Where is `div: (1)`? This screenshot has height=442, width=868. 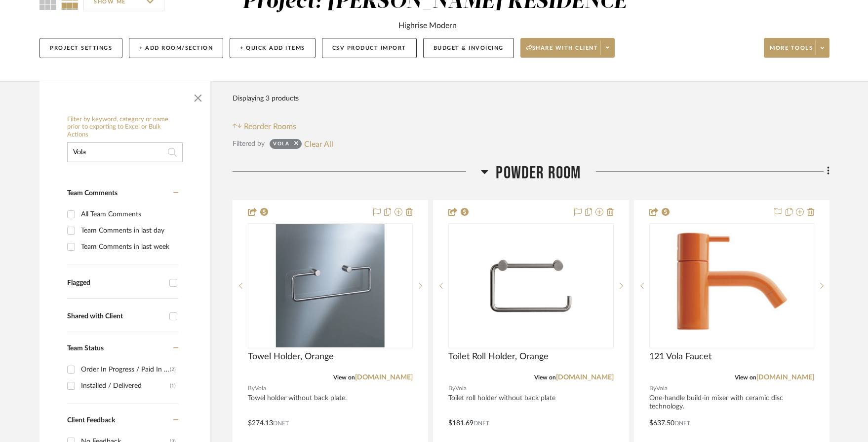
div: (1) is located at coordinates (173, 386).